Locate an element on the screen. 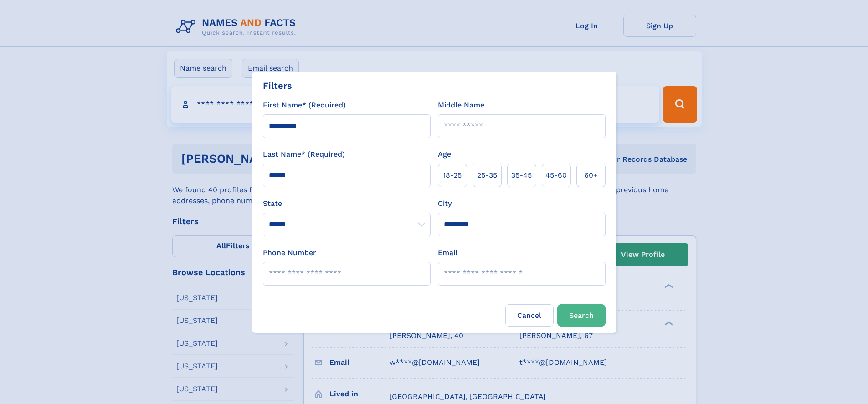  label: Email is located at coordinates (448, 253).